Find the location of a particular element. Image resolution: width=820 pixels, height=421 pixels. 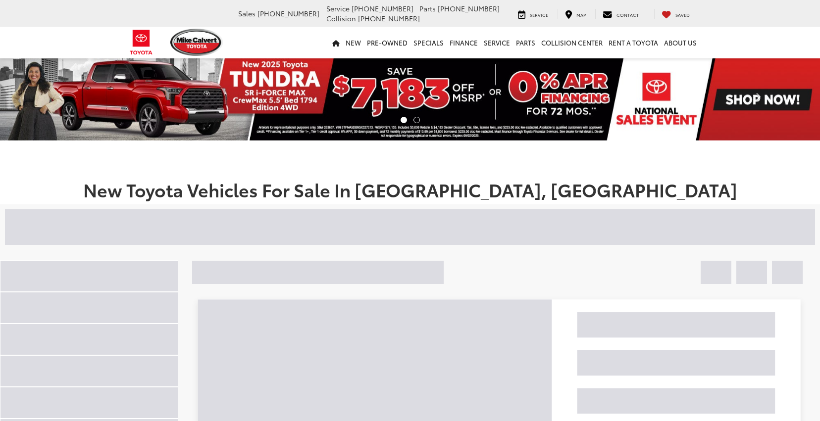

a: Map is located at coordinates (575, 14).